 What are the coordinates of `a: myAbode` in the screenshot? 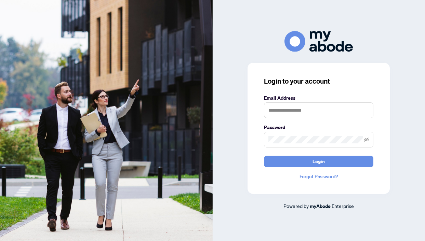 It's located at (320, 206).